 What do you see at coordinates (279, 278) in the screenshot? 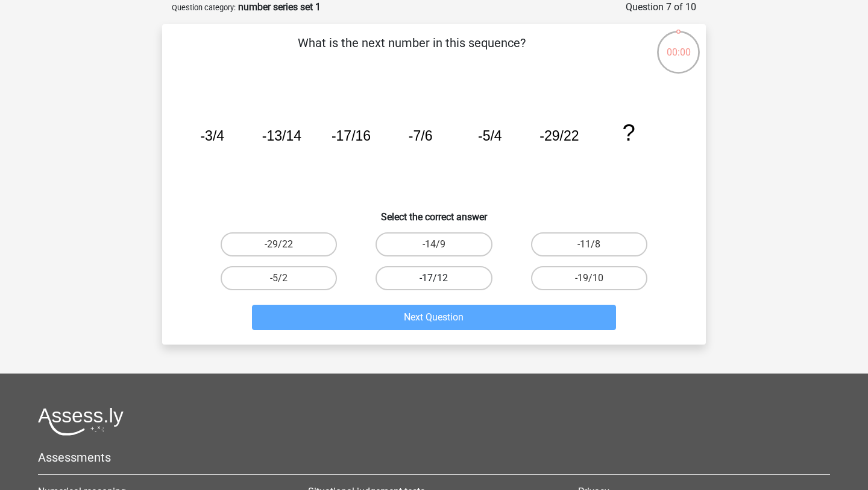
I see `label: -5/2` at bounding box center [279, 278].